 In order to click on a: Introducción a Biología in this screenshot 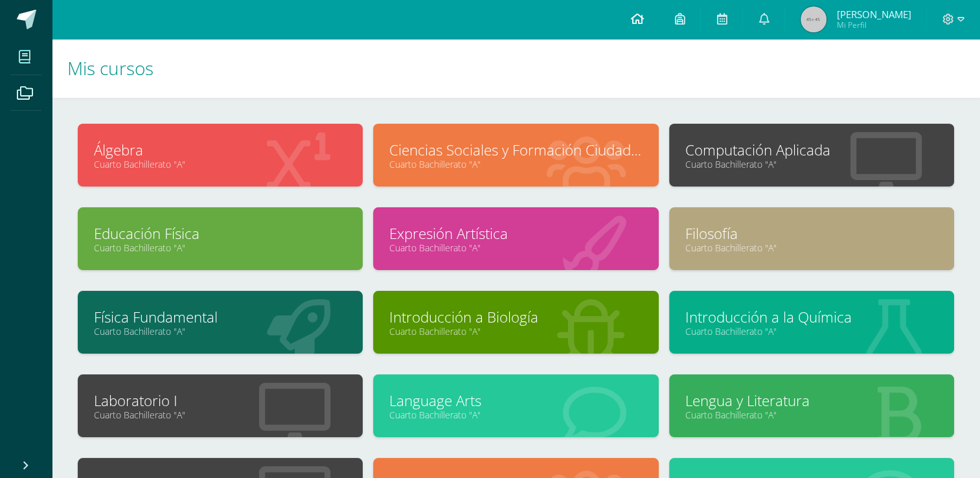, I will do `click(516, 317)`.